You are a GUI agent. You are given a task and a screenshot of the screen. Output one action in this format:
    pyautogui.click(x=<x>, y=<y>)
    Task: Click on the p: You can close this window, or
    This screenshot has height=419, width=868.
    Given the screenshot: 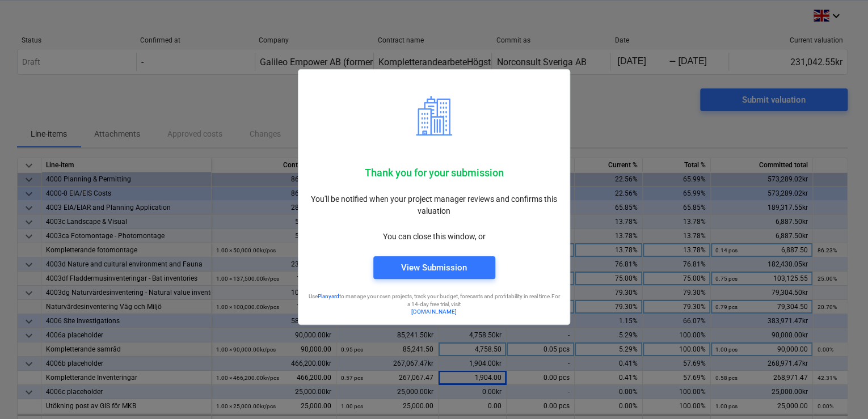 What is the action you would take?
    pyautogui.click(x=434, y=236)
    